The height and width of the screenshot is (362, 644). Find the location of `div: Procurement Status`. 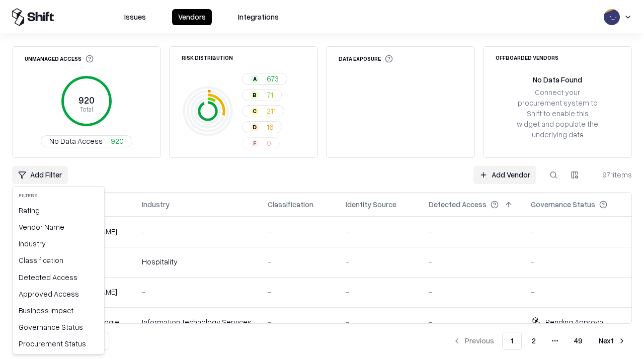

div: Procurement Status is located at coordinates (58, 343).